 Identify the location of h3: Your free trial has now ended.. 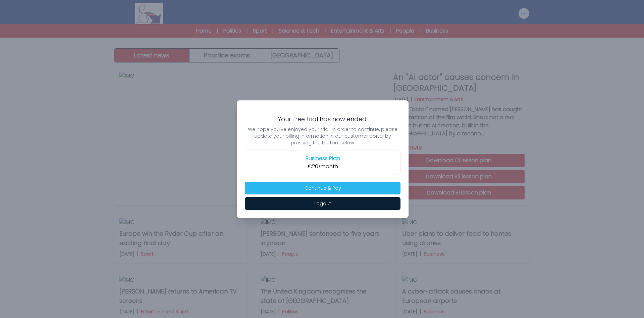
(323, 119).